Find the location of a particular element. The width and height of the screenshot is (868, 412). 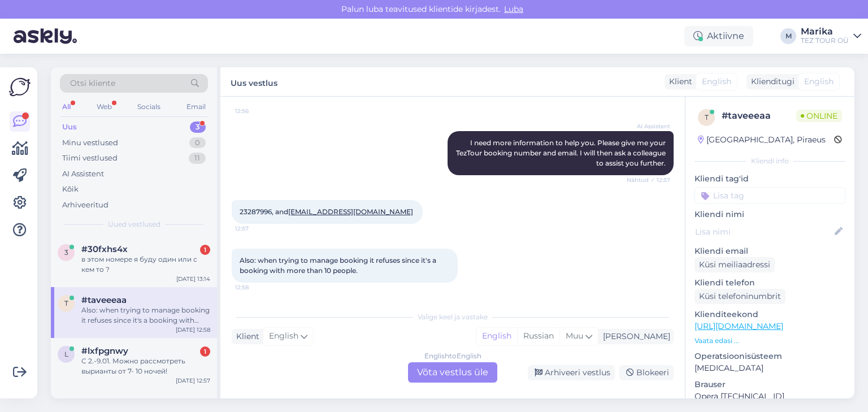

div: Küsi meiliaadressi is located at coordinates (735, 265).